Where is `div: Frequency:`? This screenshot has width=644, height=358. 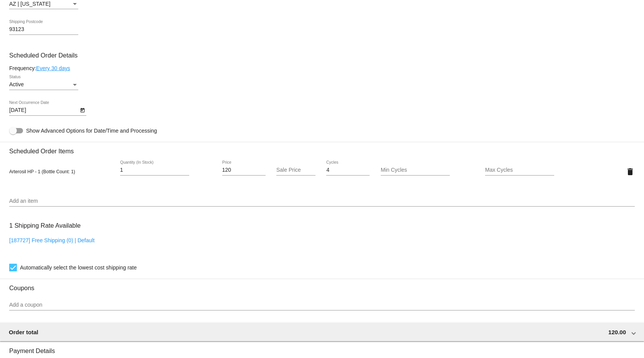 div: Frequency: is located at coordinates (322, 68).